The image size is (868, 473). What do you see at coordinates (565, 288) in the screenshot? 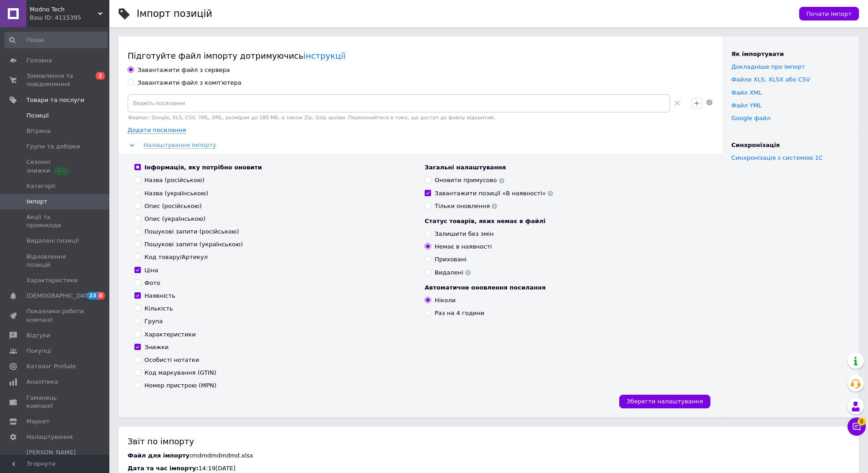
I see `div: Автоматичне оновлення посилання` at bounding box center [565, 288].